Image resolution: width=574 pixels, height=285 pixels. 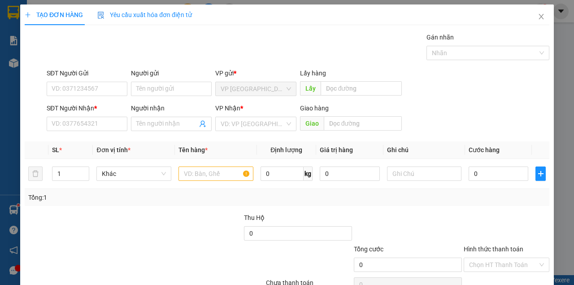 What do you see at coordinates (337, 150) in the screenshot?
I see `span: Giá trị hàng` at bounding box center [337, 150].